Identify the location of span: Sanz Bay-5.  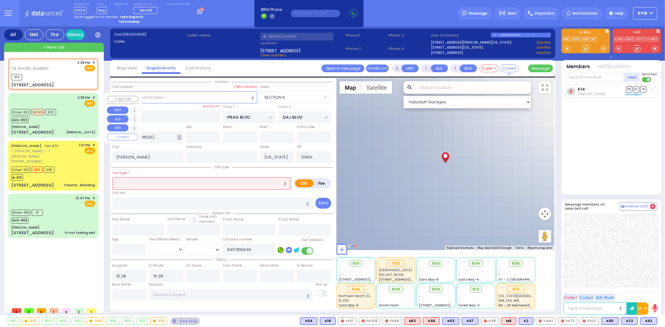
(349, 306).